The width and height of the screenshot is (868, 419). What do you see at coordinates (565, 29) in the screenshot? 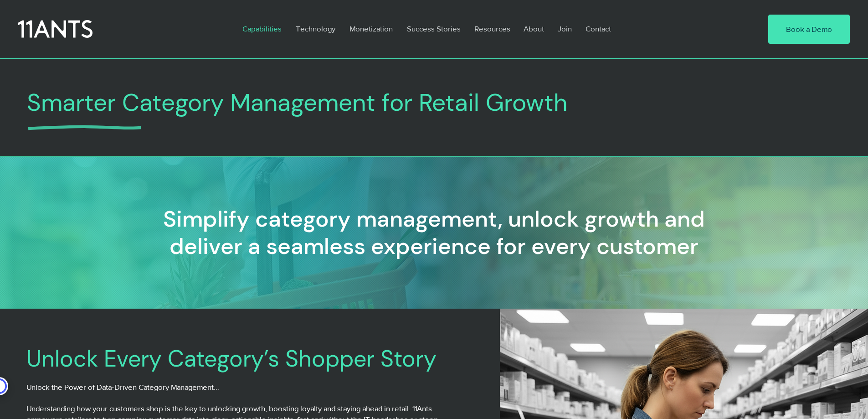
I see `a: Join` at bounding box center [565, 29].